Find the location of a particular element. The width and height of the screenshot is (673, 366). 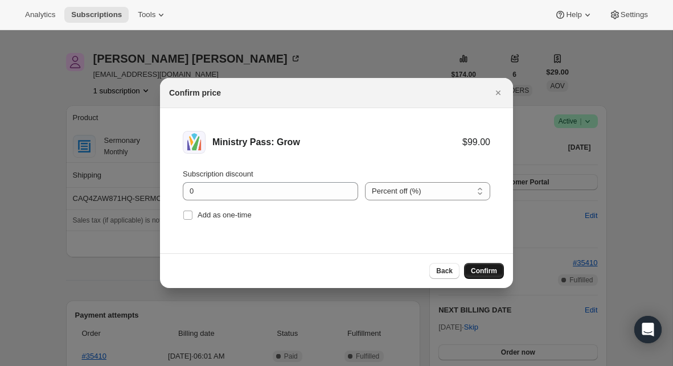

span: Back is located at coordinates (444, 271).